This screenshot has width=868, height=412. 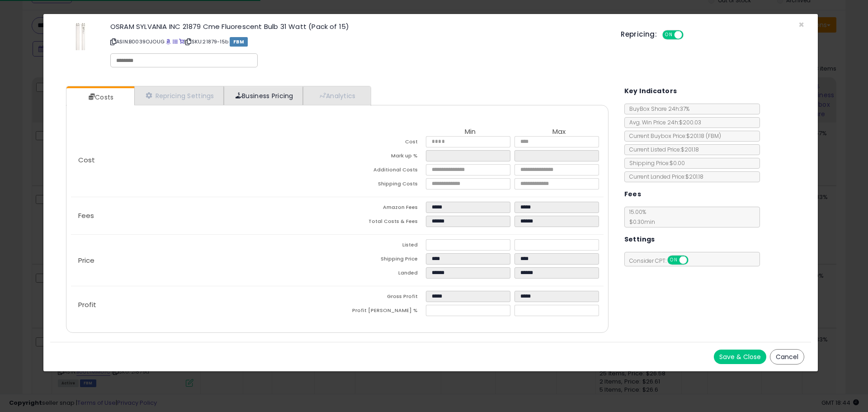 I want to click on a: Your listing only, so click(x=182, y=42).